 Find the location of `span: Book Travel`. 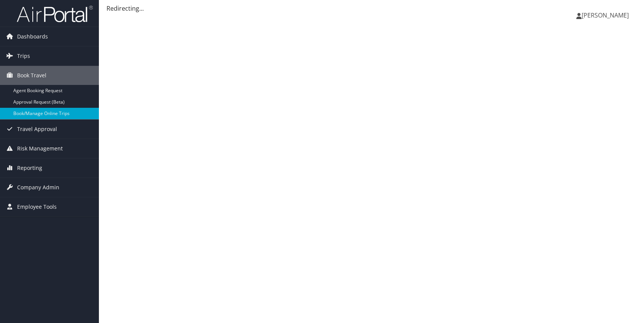

span: Book Travel is located at coordinates (31, 75).